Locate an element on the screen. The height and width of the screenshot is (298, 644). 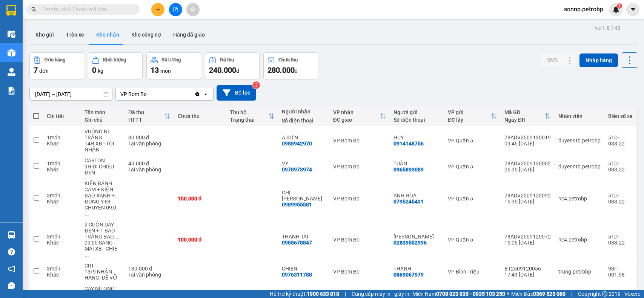
div: Người gửi is located at coordinates (417, 112).